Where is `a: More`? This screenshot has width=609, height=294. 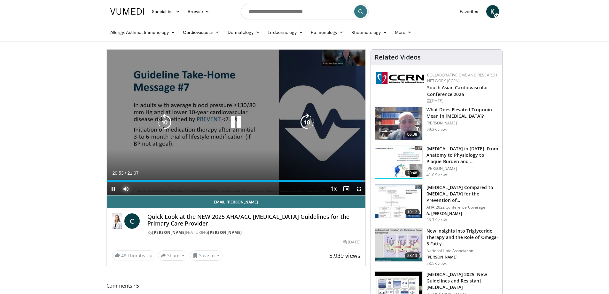 a: More is located at coordinates (403, 32).